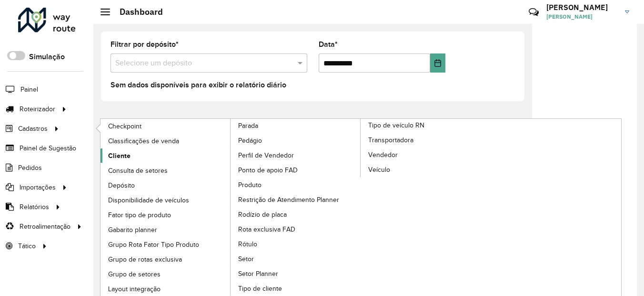  I want to click on span: Importações, so click(38, 187).